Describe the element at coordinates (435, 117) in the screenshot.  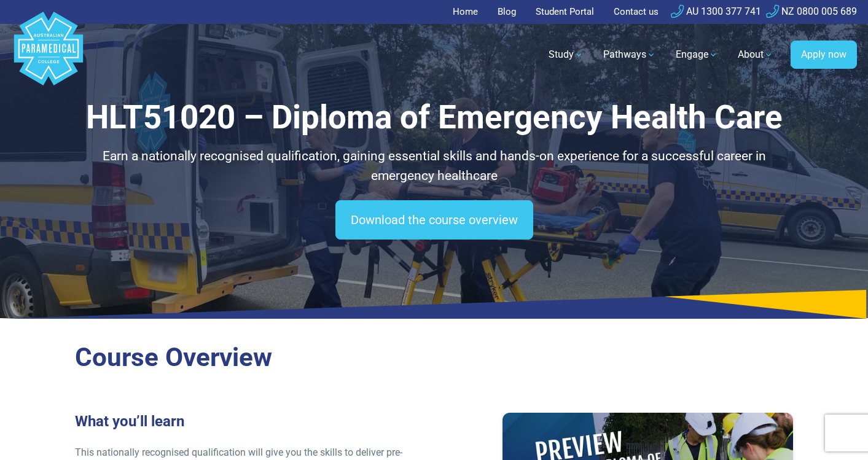
I see `h1: HLT51020 – Diploma of Emergency Health Care` at that location.